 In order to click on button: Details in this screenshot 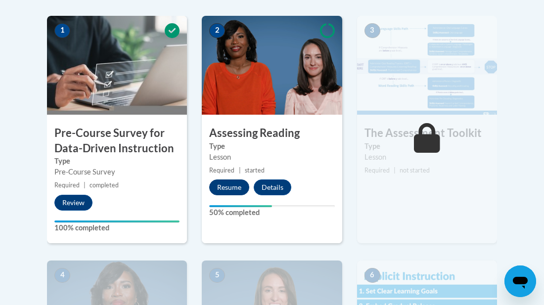, I will do `click(272, 187)`.